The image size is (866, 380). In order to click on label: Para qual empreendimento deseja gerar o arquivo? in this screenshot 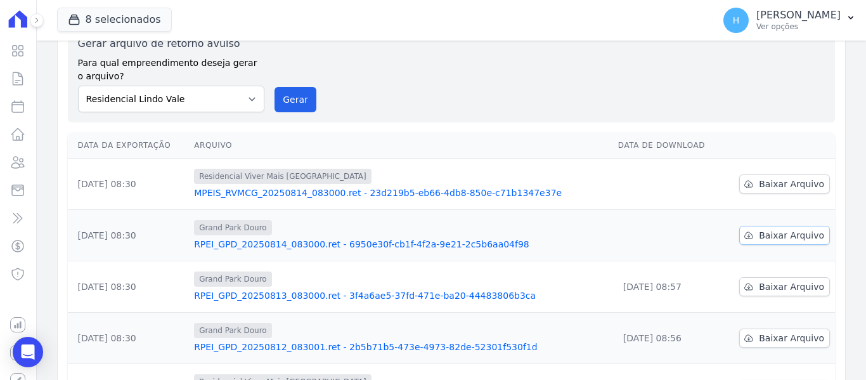, I will do `click(171, 67)`.